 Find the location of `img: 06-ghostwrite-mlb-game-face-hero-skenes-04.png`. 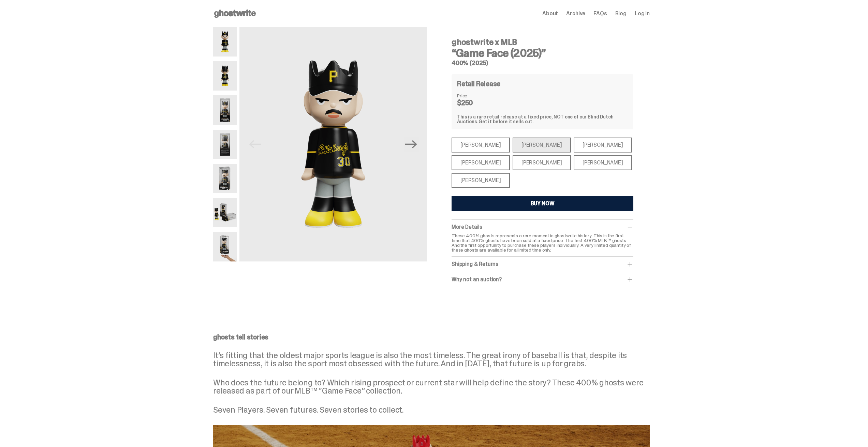

img: 06-ghostwrite-mlb-game-face-hero-skenes-04.png is located at coordinates (225, 213).